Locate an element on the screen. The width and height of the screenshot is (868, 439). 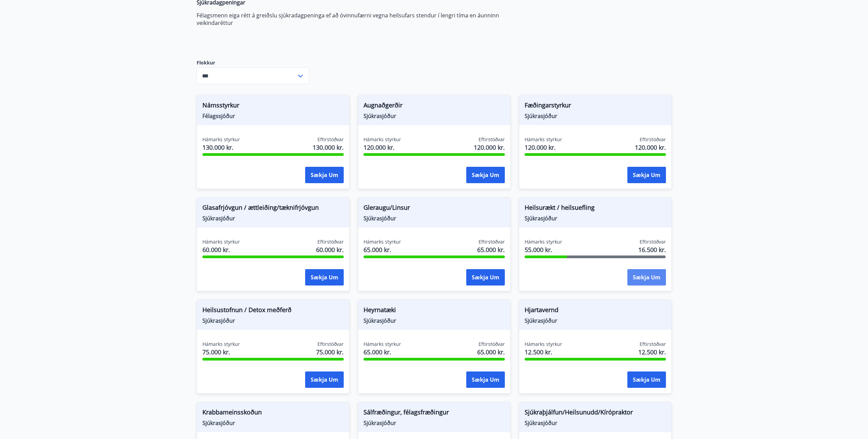
span: Glasafrjóvgun / ættleiðing/tæknifrjóvgun is located at coordinates (274, 209).